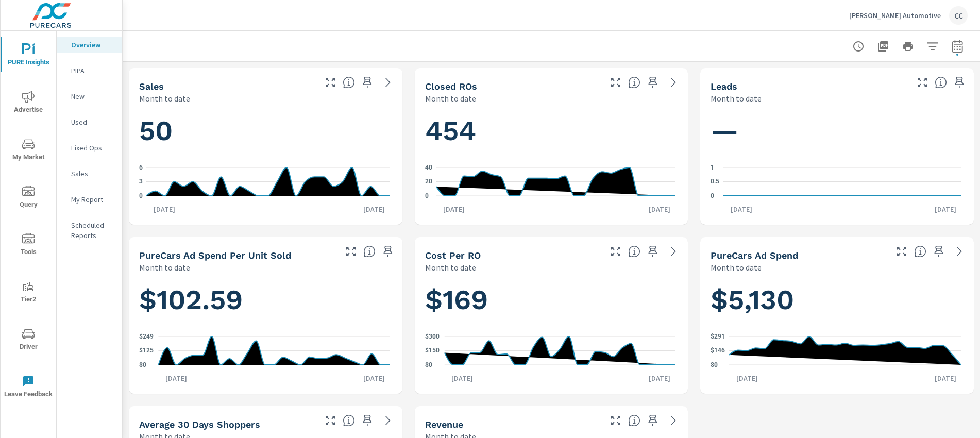 This screenshot has height=438, width=980. What do you see at coordinates (89, 45) in the screenshot?
I see `div: Overview` at bounding box center [89, 45].